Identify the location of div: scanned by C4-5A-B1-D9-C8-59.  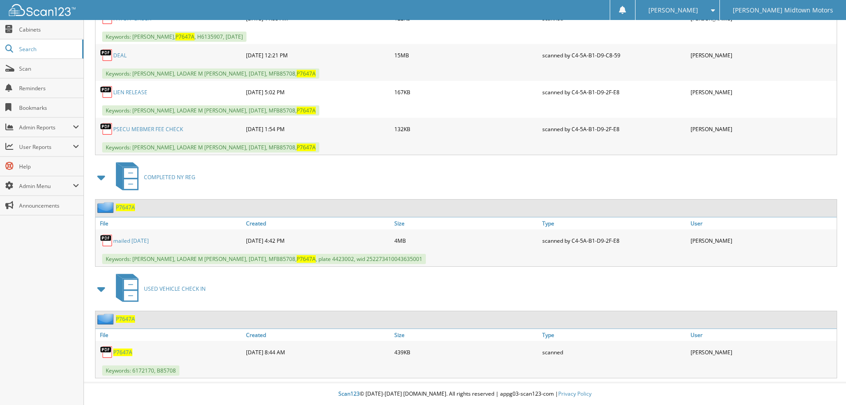
(614, 55).